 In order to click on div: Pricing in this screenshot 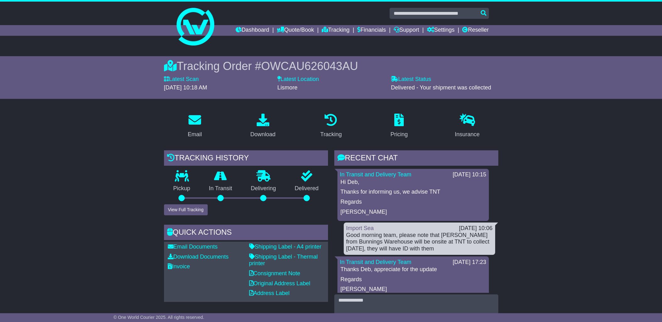, I will do `click(399, 135)`.